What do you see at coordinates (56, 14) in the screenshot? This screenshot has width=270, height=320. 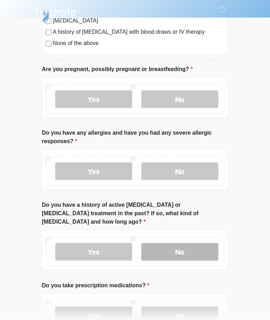 I see `img: Hydrate IV Bar - Arcadia Logo` at bounding box center [56, 14].